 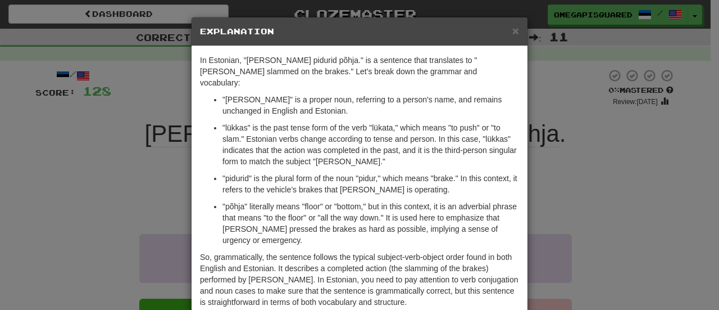 I want to click on h5: Explanation, so click(x=360, y=31).